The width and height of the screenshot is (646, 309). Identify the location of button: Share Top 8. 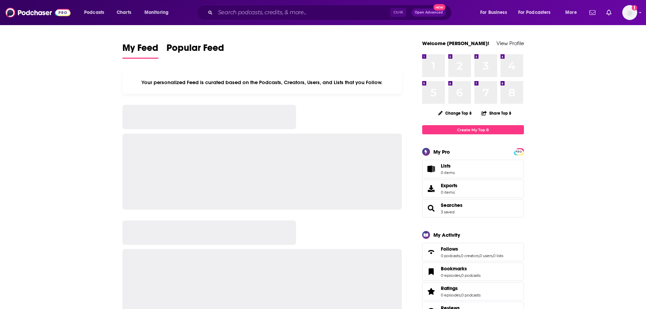
(496, 113).